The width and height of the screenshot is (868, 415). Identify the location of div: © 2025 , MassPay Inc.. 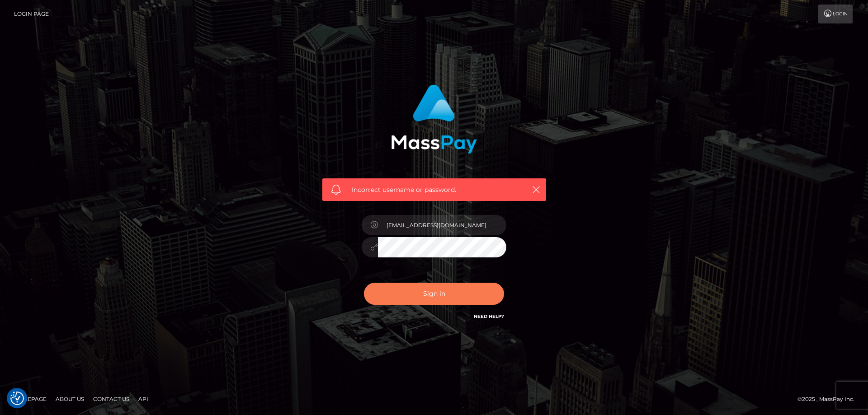
(829, 399).